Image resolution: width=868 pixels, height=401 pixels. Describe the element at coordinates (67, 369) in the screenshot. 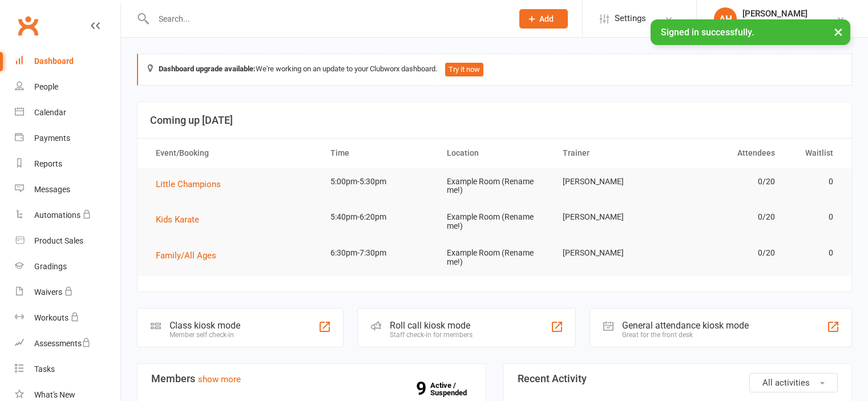

I see `a: Tasks` at that location.